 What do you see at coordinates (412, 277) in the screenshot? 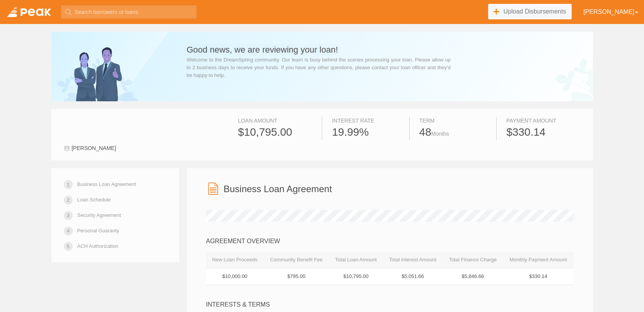
I see `td: $5,051.66` at bounding box center [412, 277].